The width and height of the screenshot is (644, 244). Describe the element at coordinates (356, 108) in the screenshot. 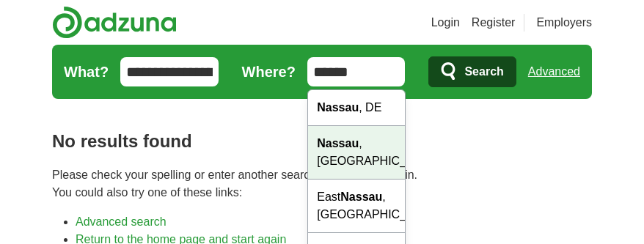

I see `div: , DE` at that location.